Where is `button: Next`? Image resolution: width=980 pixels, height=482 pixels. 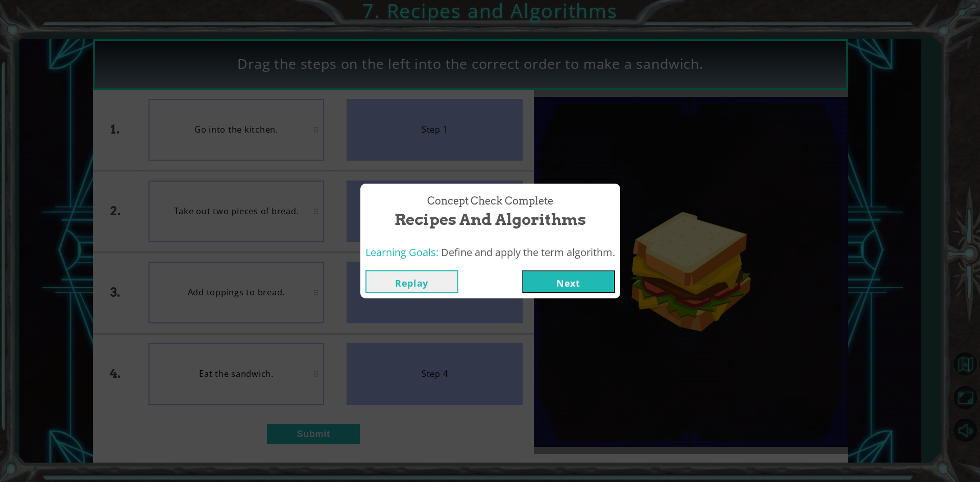
button: Next is located at coordinates (569, 281).